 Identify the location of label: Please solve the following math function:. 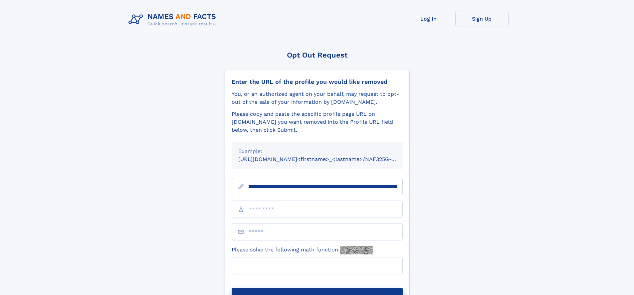
(302, 250).